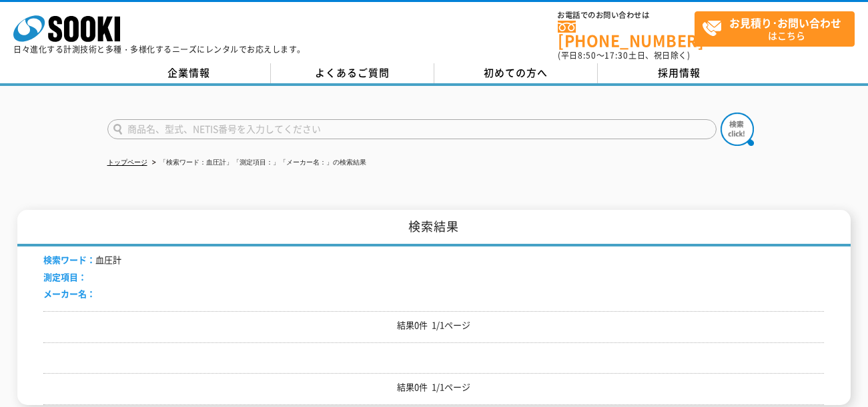  What do you see at coordinates (587, 55) in the screenshot?
I see `span: 8:50` at bounding box center [587, 55].